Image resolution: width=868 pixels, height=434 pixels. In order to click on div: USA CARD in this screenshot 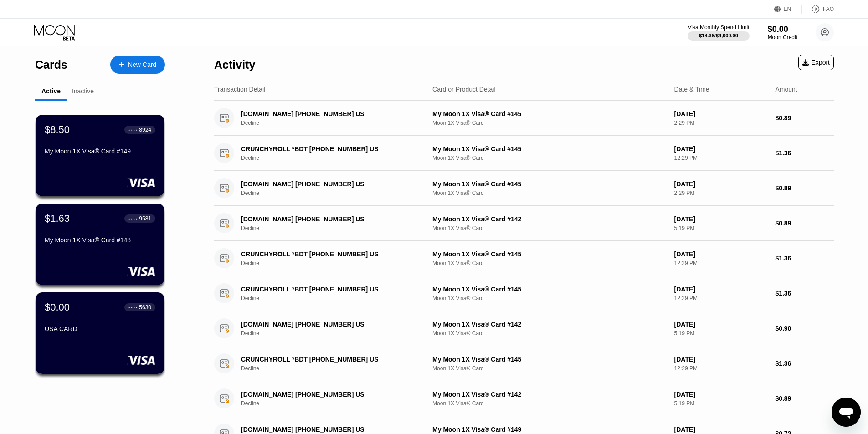, I will do `click(100, 329)`.